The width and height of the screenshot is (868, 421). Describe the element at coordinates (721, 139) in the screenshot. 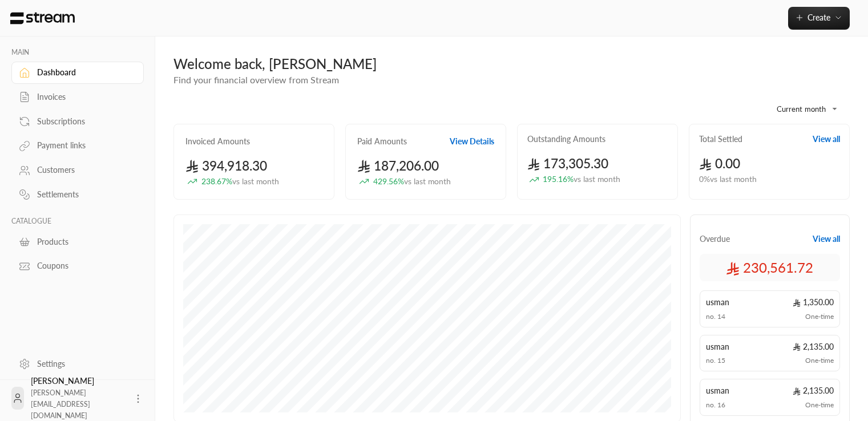

I see `h2: Total Settled` at that location.